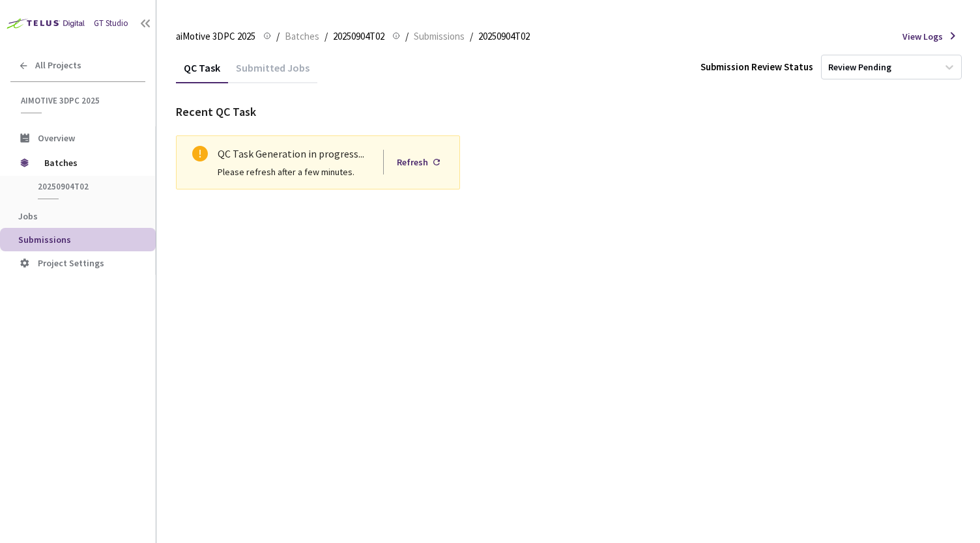 The height and width of the screenshot is (543, 980). Describe the element at coordinates (439, 36) in the screenshot. I see `a: Submissions` at that location.